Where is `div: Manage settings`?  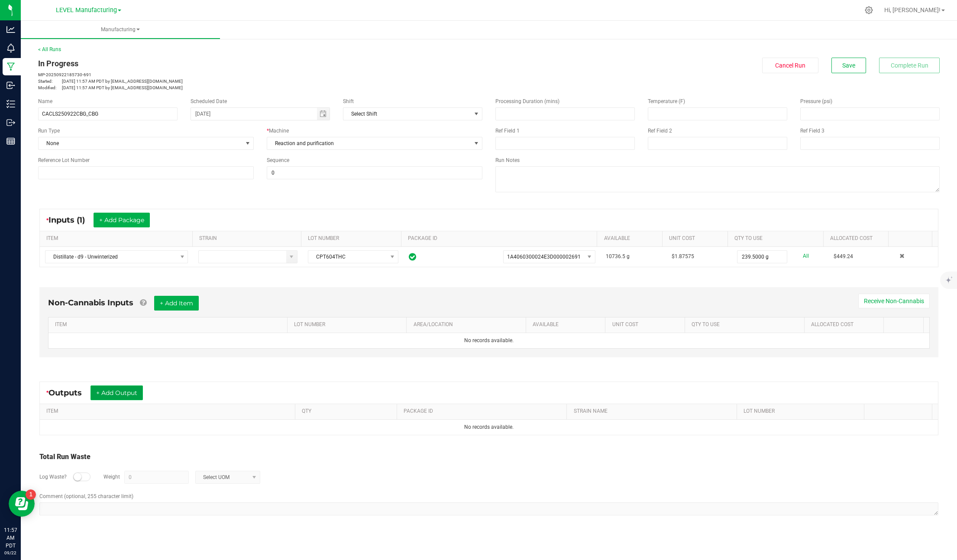 div: Manage settings is located at coordinates (869, 10).